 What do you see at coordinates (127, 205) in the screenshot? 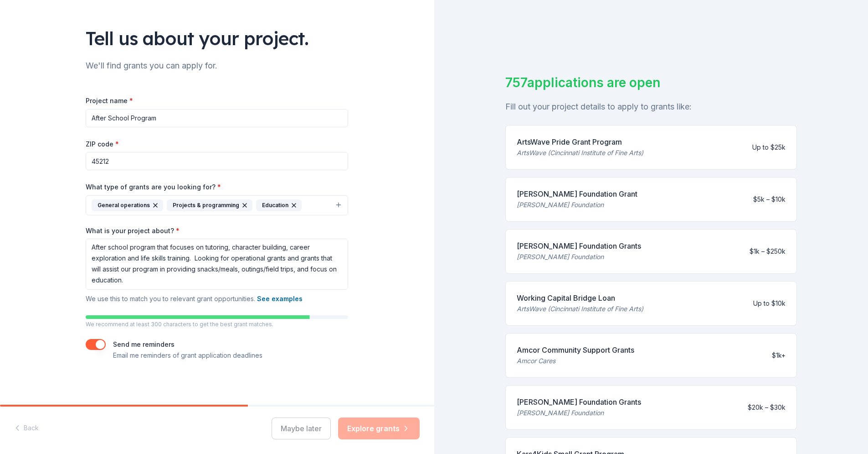
I see `div: General operations` at bounding box center [127, 205].